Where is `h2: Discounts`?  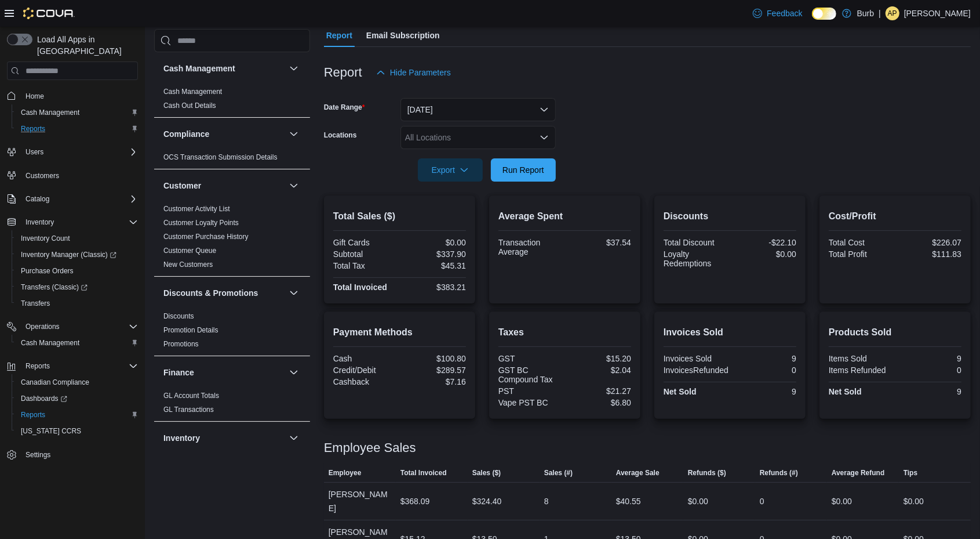 h2: Discounts is located at coordinates (729, 216).